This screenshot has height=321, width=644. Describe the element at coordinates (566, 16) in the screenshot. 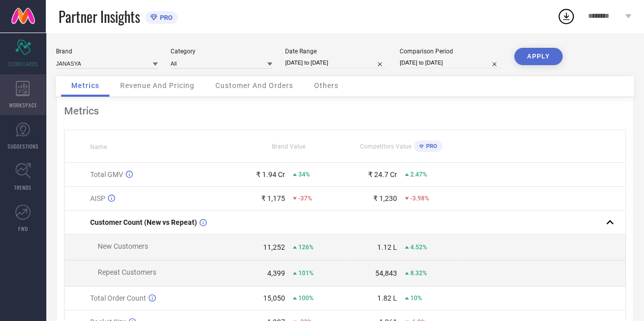

I see `div: Open download list` at that location.